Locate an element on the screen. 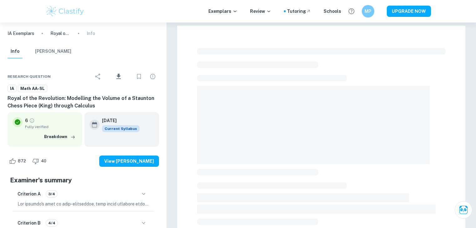 Image resolution: width=476 pixels, height=228 pixels. p: Lor ipsumdo's amet co adip-elitseddoe, temp incid utlabore etdolorem al enimadminimv, quis, nos e... is located at coordinates (83, 204).